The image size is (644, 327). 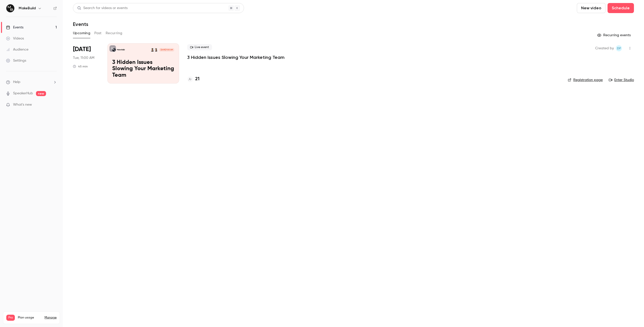 What do you see at coordinates (15, 39) in the screenshot?
I see `div: Videos` at bounding box center [15, 39].